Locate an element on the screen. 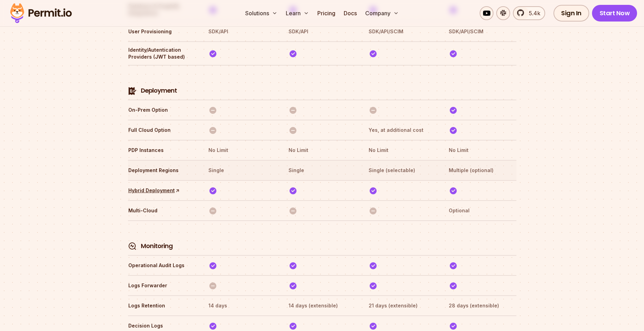 This screenshot has height=331, width=644. img: Monitoring is located at coordinates (133, 246).